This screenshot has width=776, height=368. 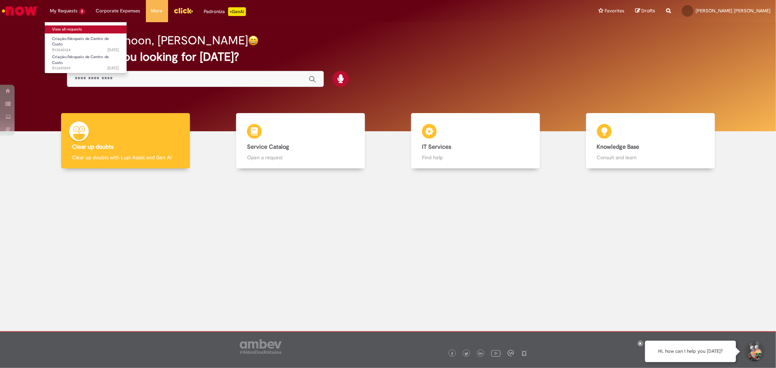 I want to click on span: R13491899, so click(x=86, y=68).